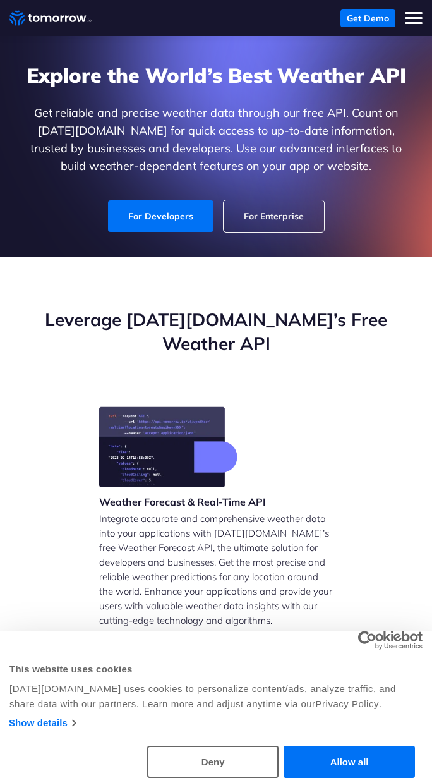  What do you see at coordinates (216, 669) in the screenshot?
I see `div: This website uses cookies` at bounding box center [216, 669].